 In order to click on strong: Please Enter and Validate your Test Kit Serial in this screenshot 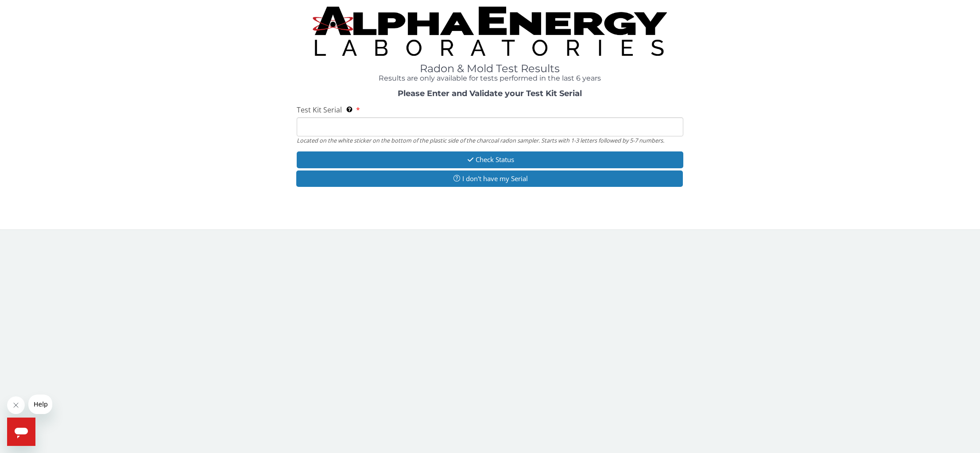, I will do `click(490, 94)`.